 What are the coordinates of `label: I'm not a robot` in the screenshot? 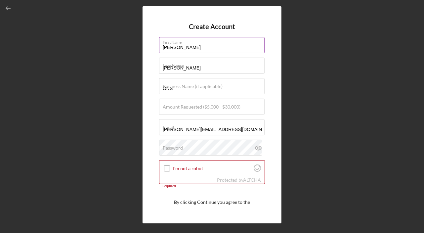 It's located at (212, 168).